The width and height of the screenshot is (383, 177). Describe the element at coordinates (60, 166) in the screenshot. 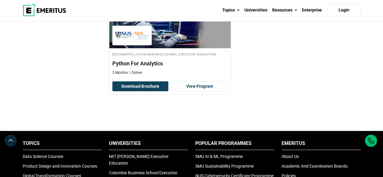

I see `a: Product Design and Innovation Courses` at that location.